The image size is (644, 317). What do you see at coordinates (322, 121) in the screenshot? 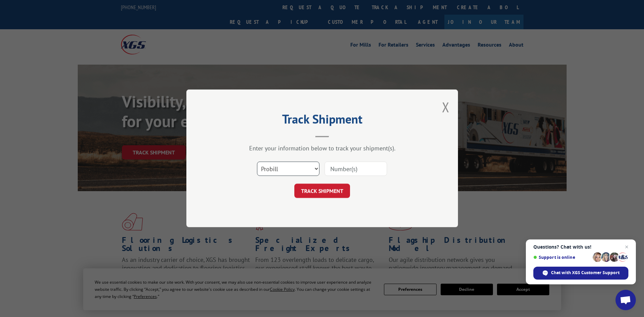
I see `h2: Track Shipment` at bounding box center [322, 121].